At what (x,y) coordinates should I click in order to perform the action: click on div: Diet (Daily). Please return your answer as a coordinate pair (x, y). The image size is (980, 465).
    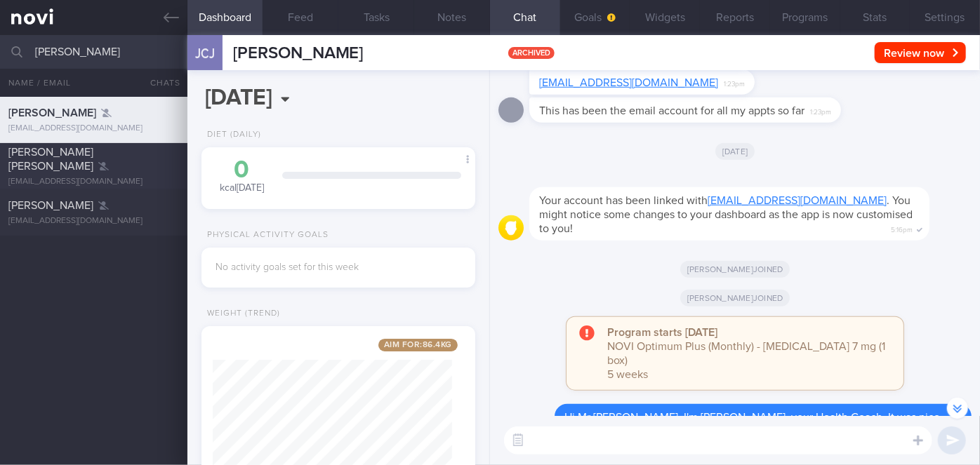
    Looking at the image, I should click on (231, 135).